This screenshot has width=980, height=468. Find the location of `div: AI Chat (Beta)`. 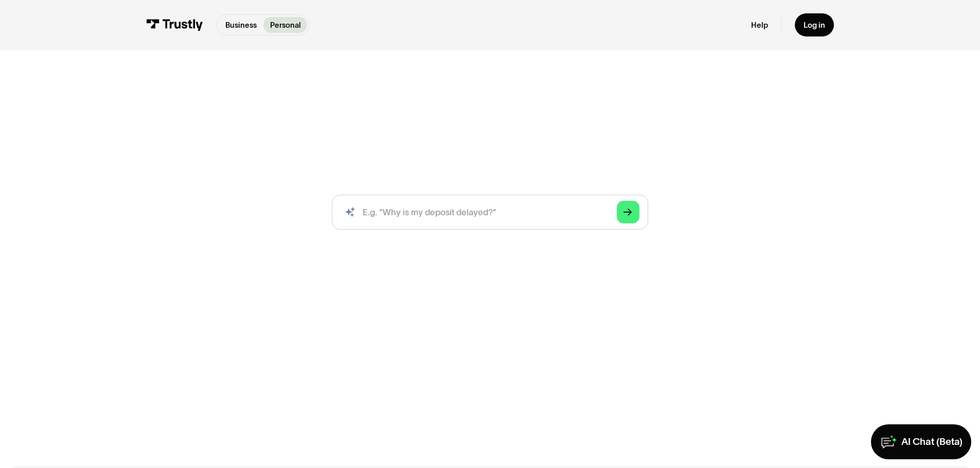

div: AI Chat (Beta) is located at coordinates (932, 442).